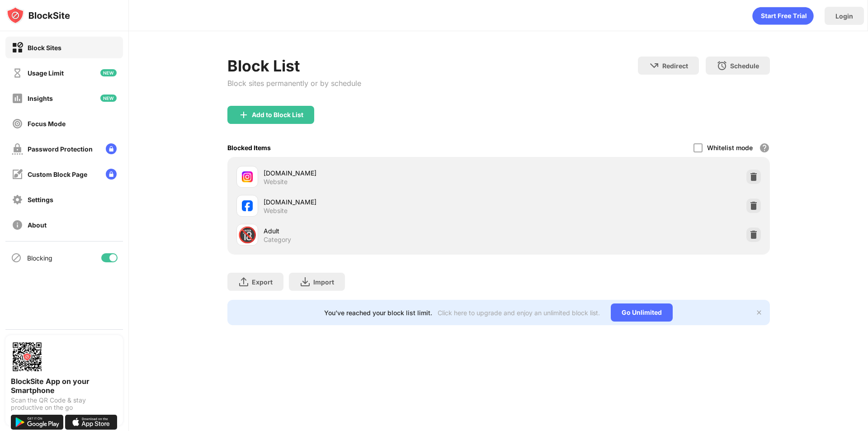 The image size is (868, 431). I want to click on img: password-protection-off.svg, so click(17, 149).